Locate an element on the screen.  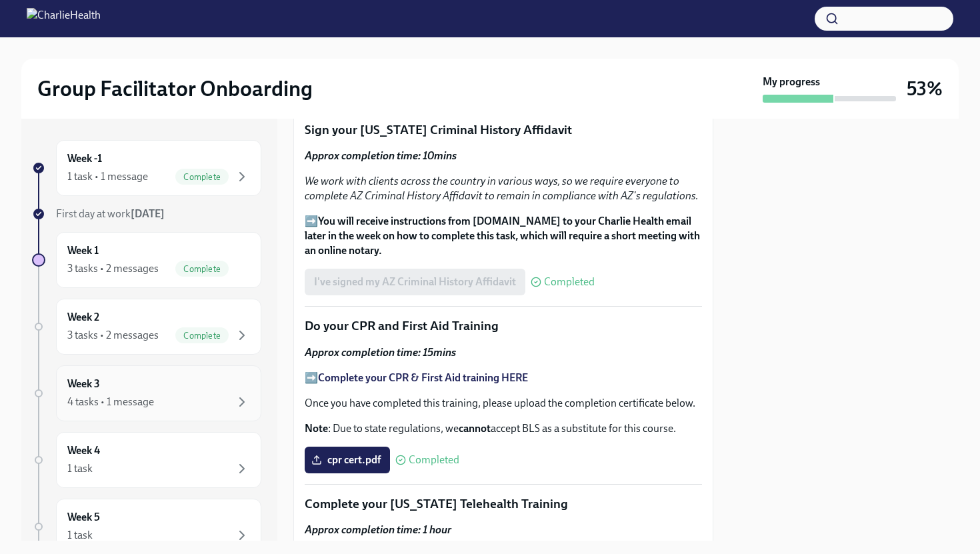
h6: Week -1 is located at coordinates (85, 159).